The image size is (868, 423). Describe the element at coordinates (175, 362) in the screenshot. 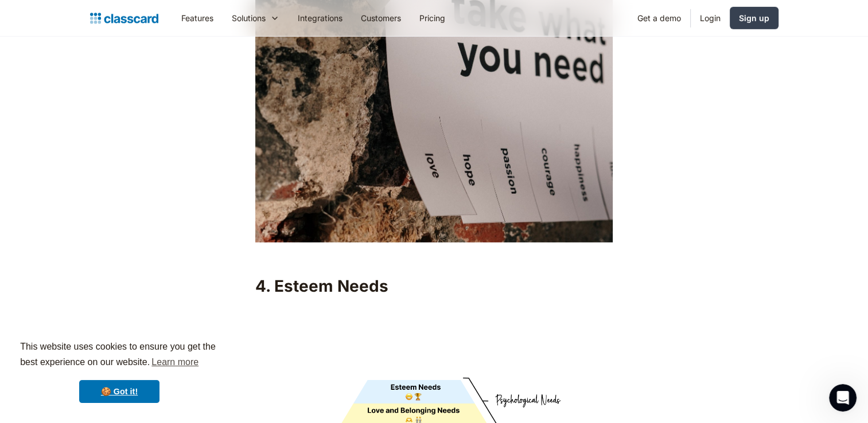

I see `a: learn more about cookies` at that location.